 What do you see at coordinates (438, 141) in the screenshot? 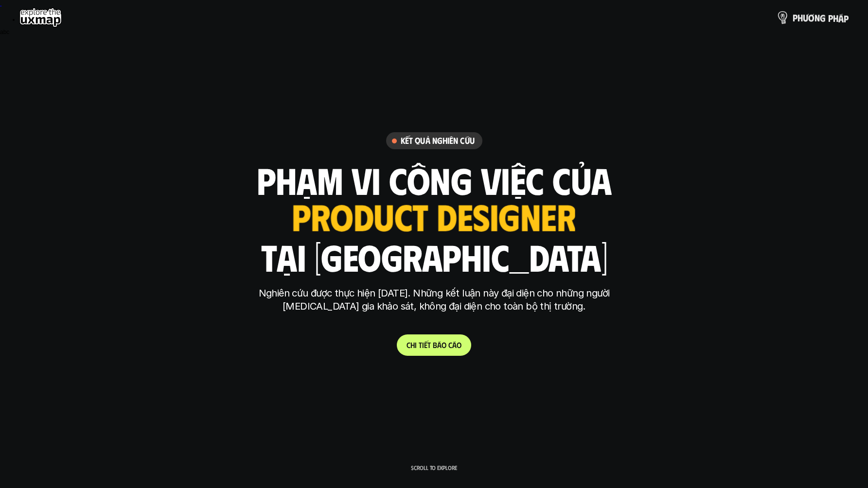
I see `h6: Kết quả nghiên cứu` at bounding box center [438, 141].